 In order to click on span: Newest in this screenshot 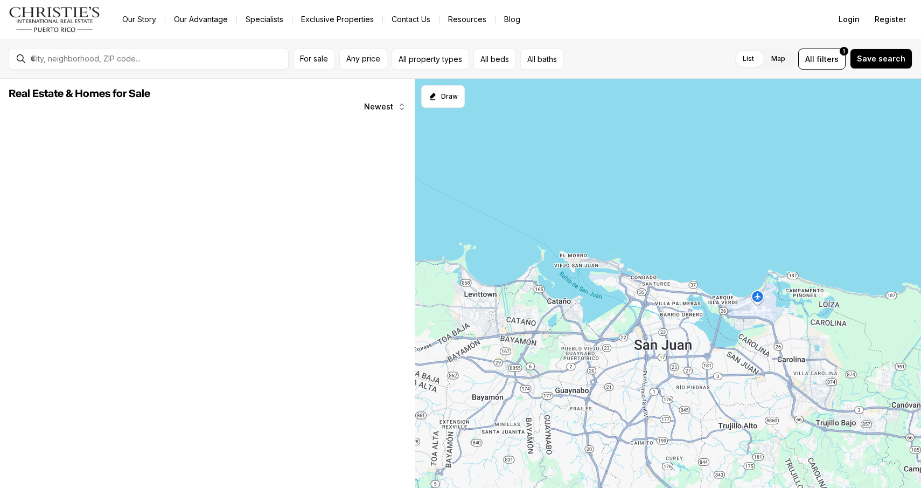, I will do `click(379, 107)`.